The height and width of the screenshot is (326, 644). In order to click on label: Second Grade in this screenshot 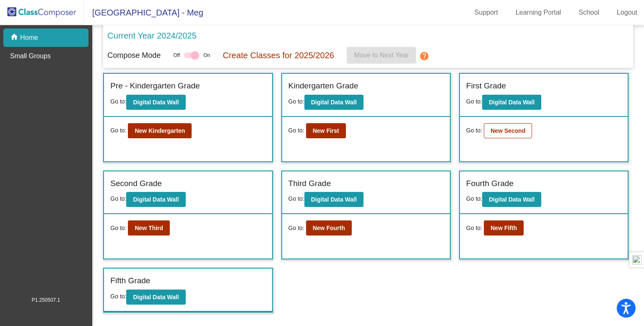, I will do `click(136, 183)`.